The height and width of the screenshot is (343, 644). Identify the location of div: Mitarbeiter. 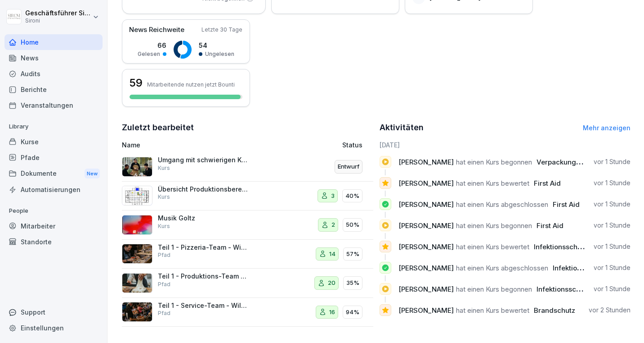
(54, 225).